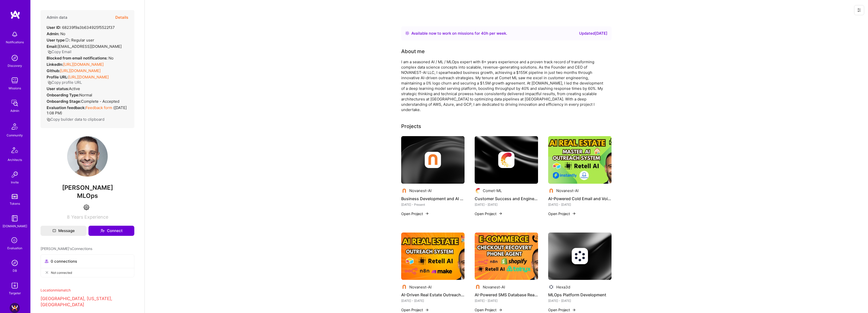 Image resolution: width=868 pixels, height=313 pixels. I want to click on div: Missions, so click(15, 88).